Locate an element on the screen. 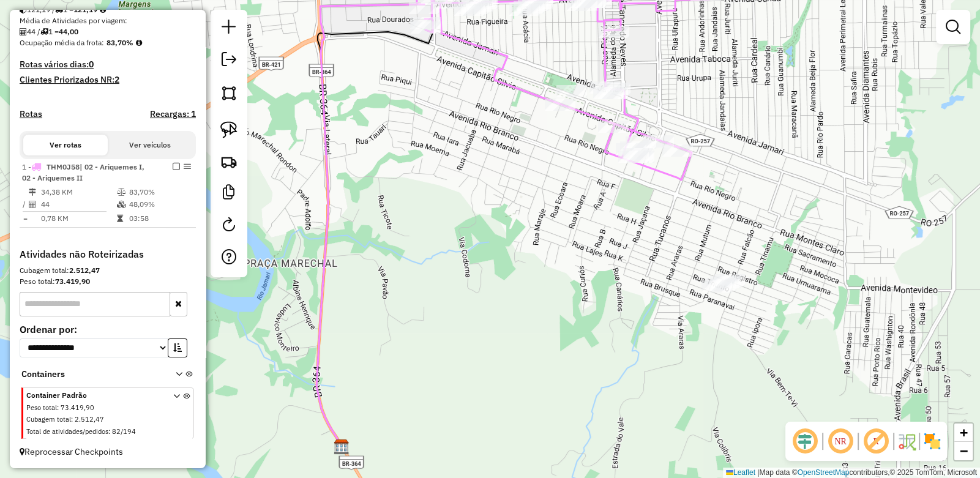  i: Tempo total em rota is located at coordinates (120, 219).